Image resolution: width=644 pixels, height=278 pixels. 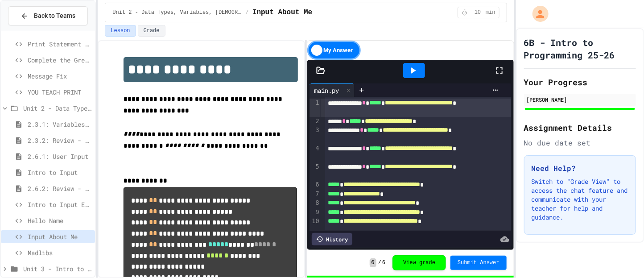 What do you see at coordinates (479, 263) in the screenshot?
I see `button: Submit Answer` at bounding box center [479, 263].